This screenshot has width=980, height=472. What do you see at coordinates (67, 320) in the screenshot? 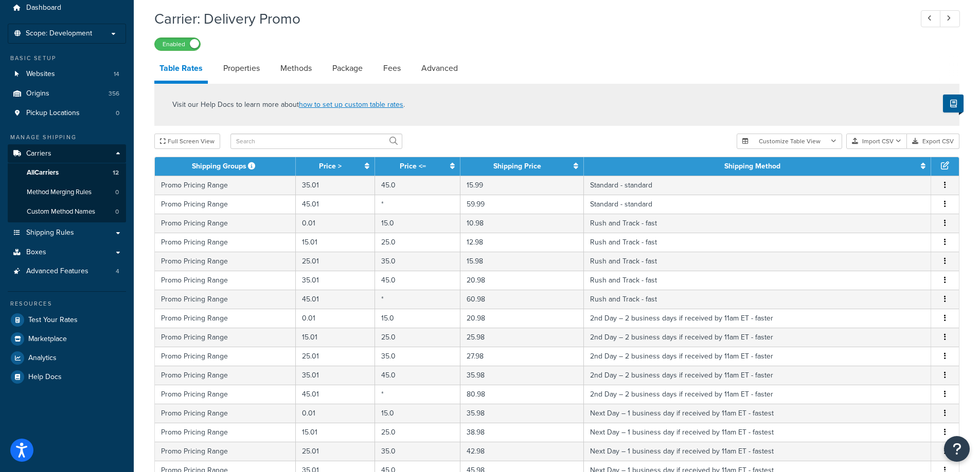
I see `li: Test Your Rates` at bounding box center [67, 320].